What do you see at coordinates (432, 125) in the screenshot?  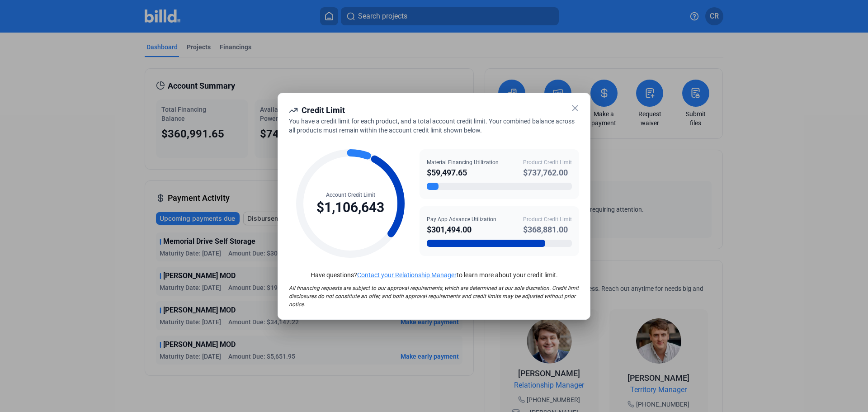 I see `span: You have a credit limit for each product, and a total account credit limit. Your combined balance...` at bounding box center [432, 125].